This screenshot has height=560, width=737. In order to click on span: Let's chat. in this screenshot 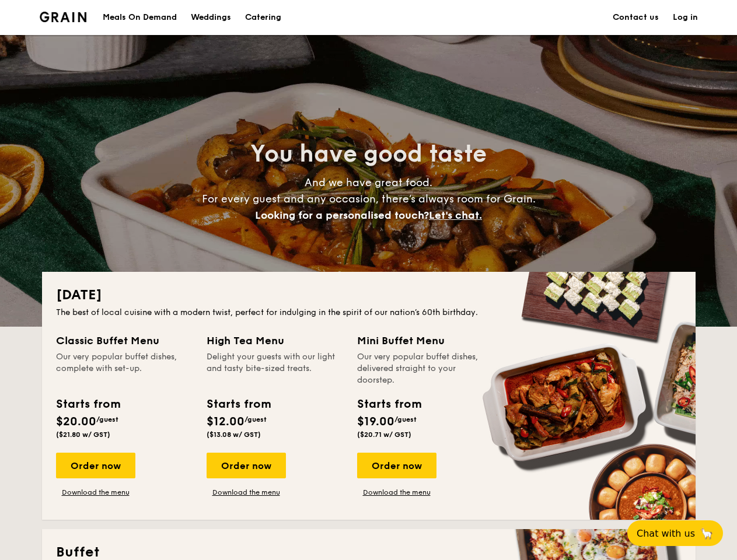, I will do `click(455, 215)`.